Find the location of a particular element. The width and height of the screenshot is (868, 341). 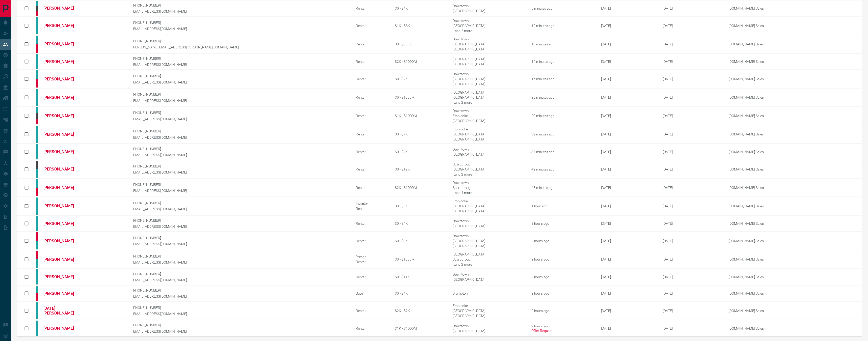

div: August 19th 2021, 9:20:47 PM is located at coordinates (628, 311).